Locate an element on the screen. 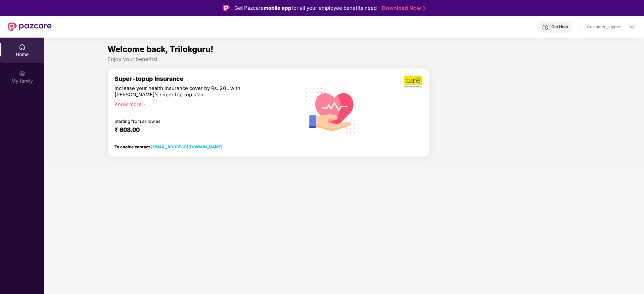 The image size is (644, 294). img: Logo is located at coordinates (226, 8).